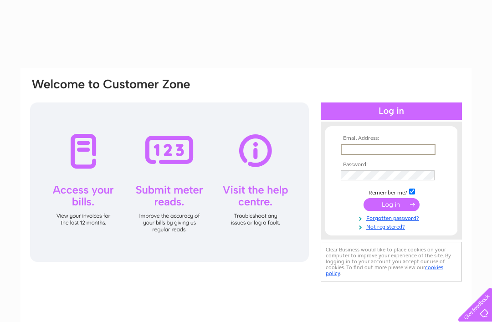 This screenshot has width=492, height=322. I want to click on div: Clear Business would like to place cookies on your computer to improve your experience of the sit..., so click(392, 262).